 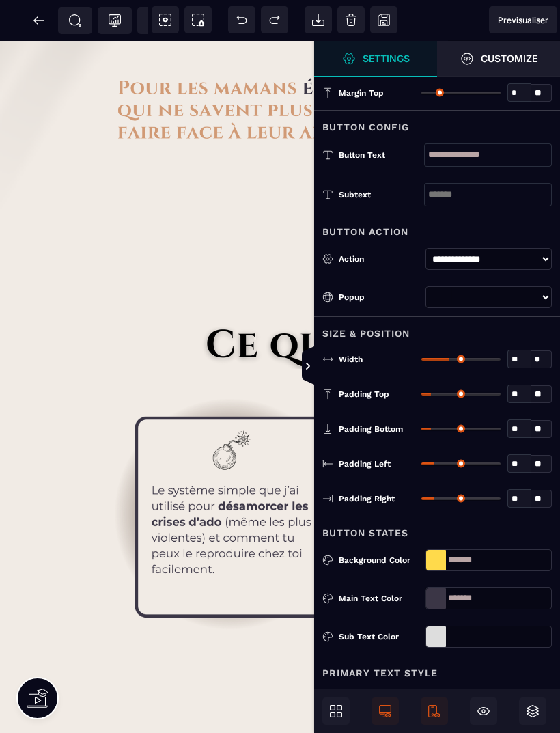 What do you see at coordinates (386, 711) in the screenshot?
I see `span: Desktop Only` at bounding box center [386, 711].